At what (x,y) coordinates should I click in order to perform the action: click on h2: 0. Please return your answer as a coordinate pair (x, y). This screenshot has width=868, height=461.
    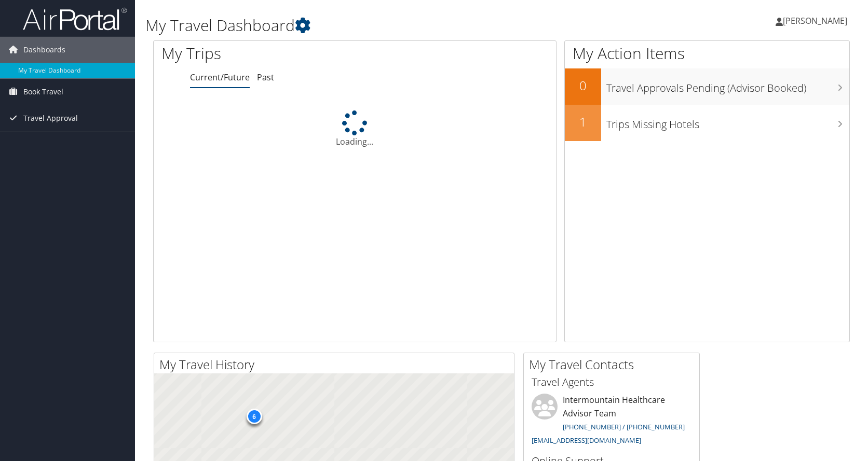
    Looking at the image, I should click on (582, 85).